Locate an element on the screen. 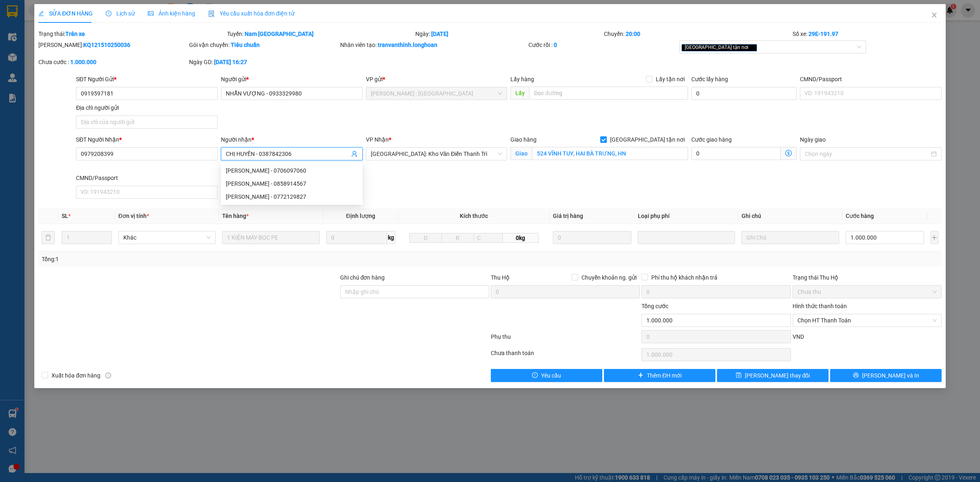  button: delete is located at coordinates (48, 237).